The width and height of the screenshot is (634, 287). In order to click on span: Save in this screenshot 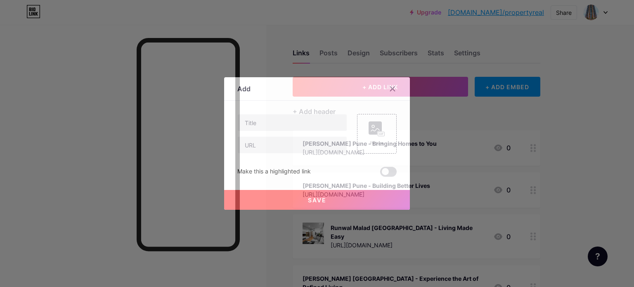, I will do `click(317, 200)`.